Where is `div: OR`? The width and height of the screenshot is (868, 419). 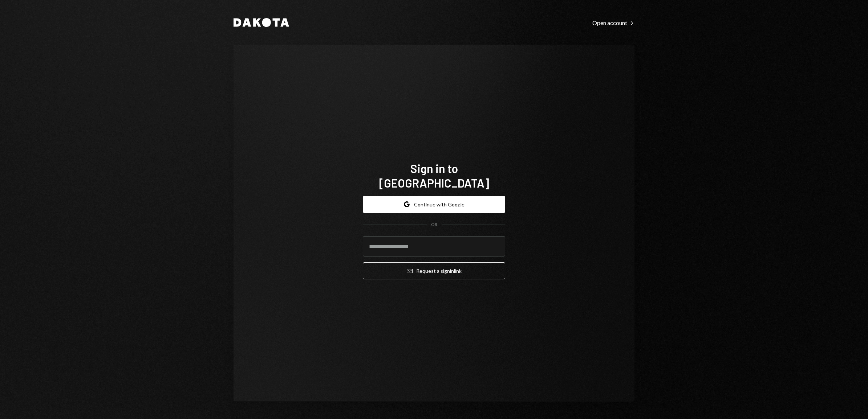 div: OR is located at coordinates (434, 225).